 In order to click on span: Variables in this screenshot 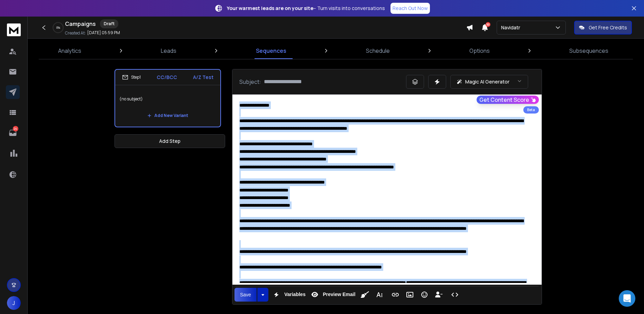, I will do `click(295, 295)`.